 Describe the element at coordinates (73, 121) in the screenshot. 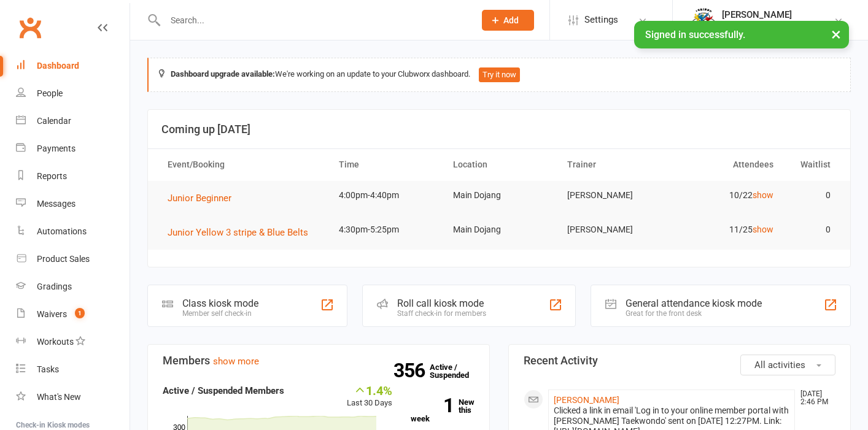

I see `a: Calendar` at that location.